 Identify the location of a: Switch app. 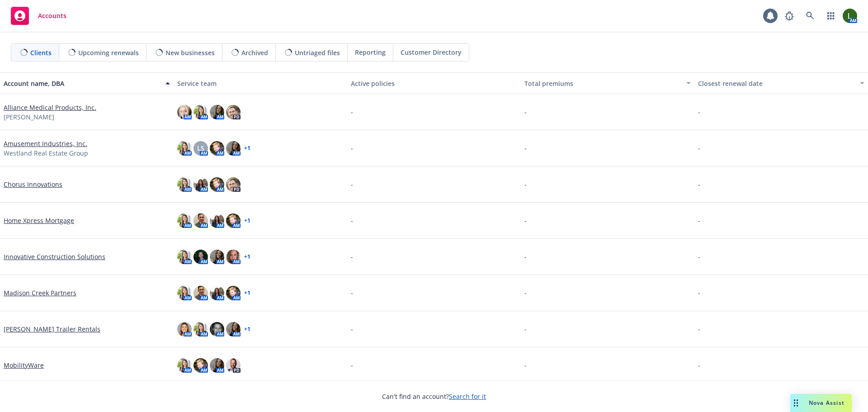
(831, 16).